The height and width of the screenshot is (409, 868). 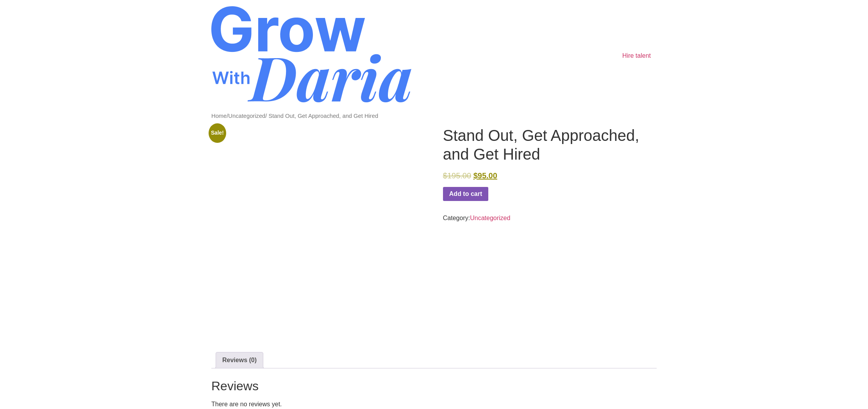 What do you see at coordinates (550, 145) in the screenshot?
I see `h1: Stand Out, Get Approached, and Get Hired​` at bounding box center [550, 145].